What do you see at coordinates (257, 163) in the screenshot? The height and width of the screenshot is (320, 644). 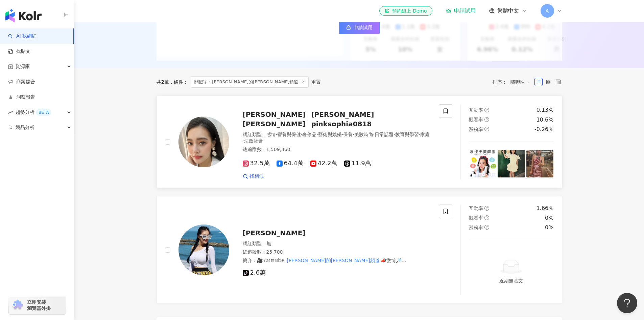 I see `span: 32.5萬` at bounding box center [257, 163].